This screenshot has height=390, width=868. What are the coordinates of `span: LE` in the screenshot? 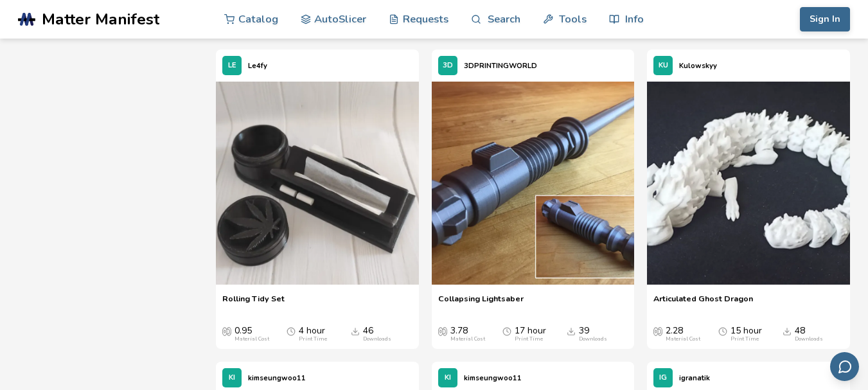 It's located at (232, 66).